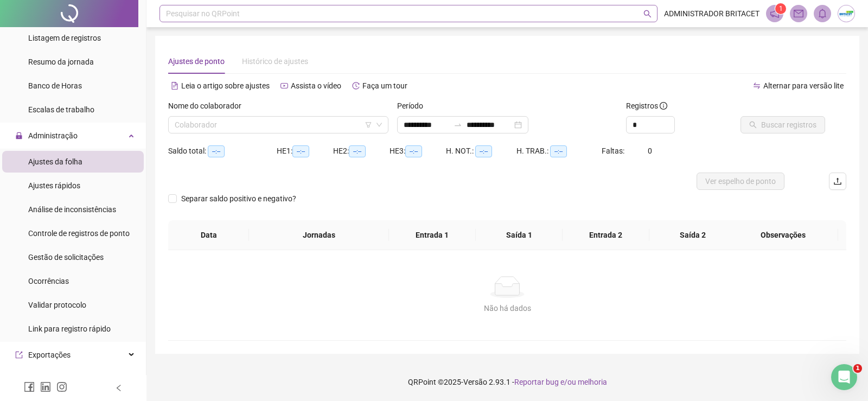 Image resolution: width=868 pixels, height=401 pixels. I want to click on span: swap-right, so click(458, 125).